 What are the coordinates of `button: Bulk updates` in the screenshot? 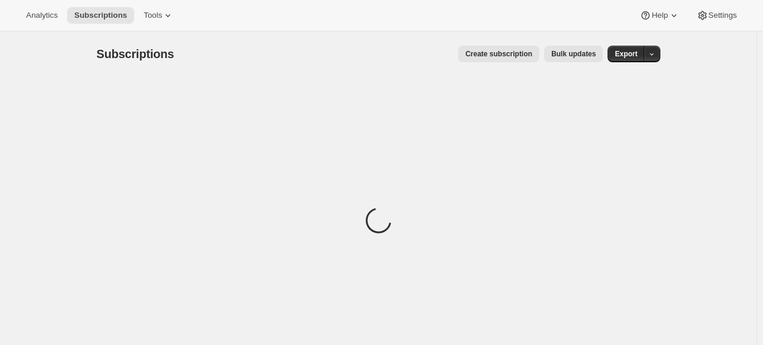 It's located at (573, 54).